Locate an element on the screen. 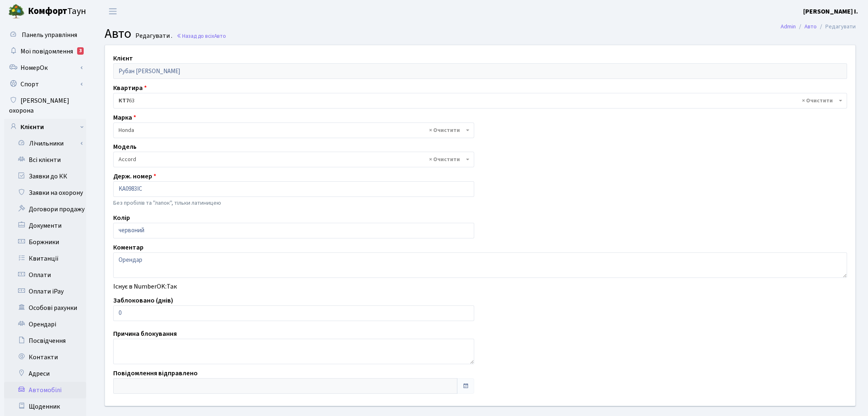 Image resolution: width=868 pixels, height=416 pixels. a: Панель управління is located at coordinates (45, 35).